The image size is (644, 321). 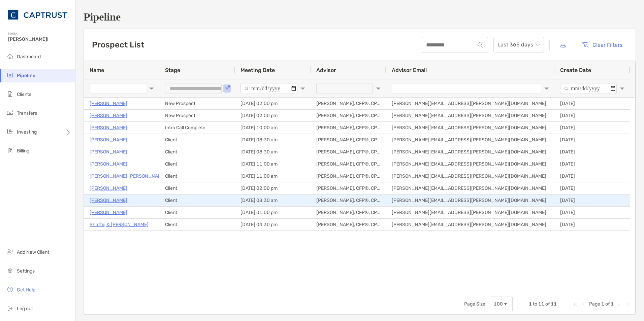 What do you see at coordinates (10, 270) in the screenshot?
I see `img: settings icon` at bounding box center [10, 270].